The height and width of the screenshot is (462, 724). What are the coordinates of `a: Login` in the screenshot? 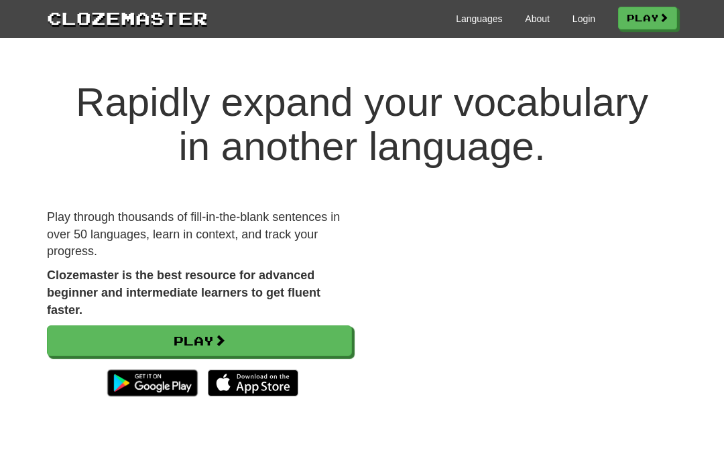 It's located at (584, 19).